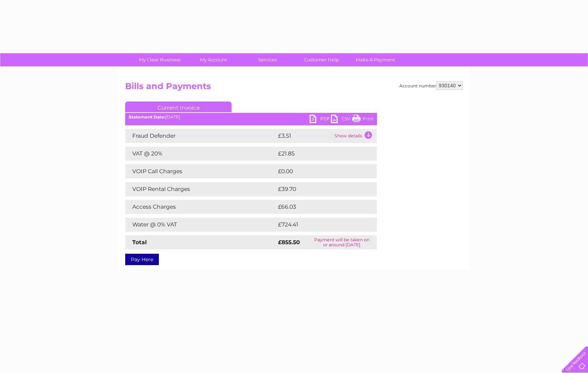 The image size is (588, 373). Describe the element at coordinates (376, 60) in the screenshot. I see `a: Make A Payment` at that location.